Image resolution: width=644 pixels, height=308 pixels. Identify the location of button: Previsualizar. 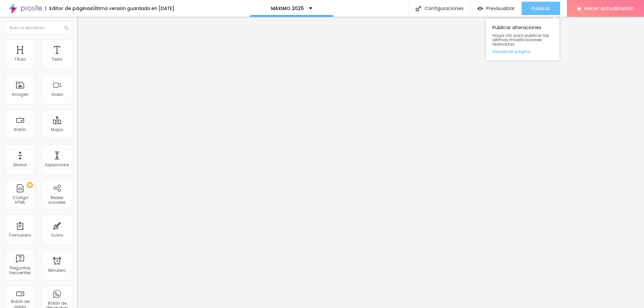
(496, 8).